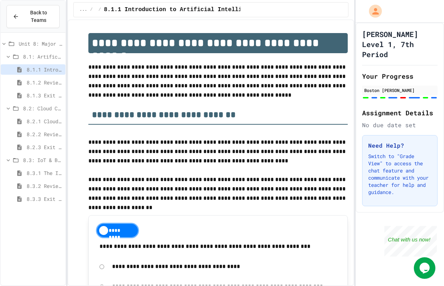  What do you see at coordinates (45, 95) in the screenshot?
I see `span: 8.1.3 Exit Activity - AI Detective` at bounding box center [45, 95].